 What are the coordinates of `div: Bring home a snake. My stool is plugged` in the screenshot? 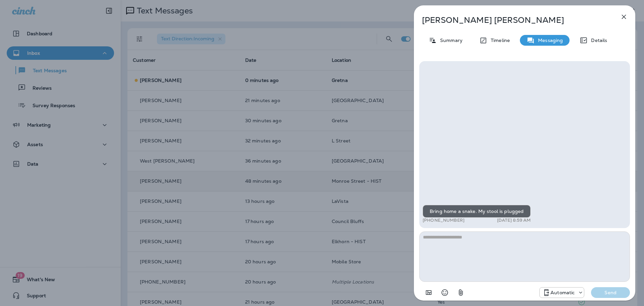 It's located at (477, 211).